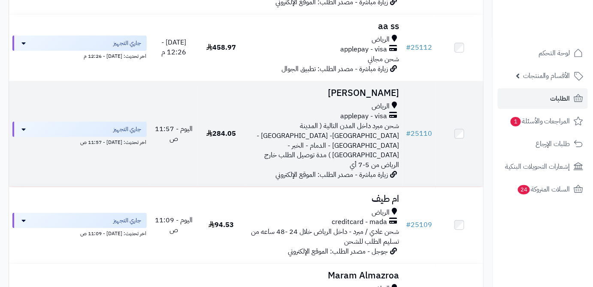 The height and width of the screenshot is (287, 593). I want to click on a: #25112, so click(419, 48).